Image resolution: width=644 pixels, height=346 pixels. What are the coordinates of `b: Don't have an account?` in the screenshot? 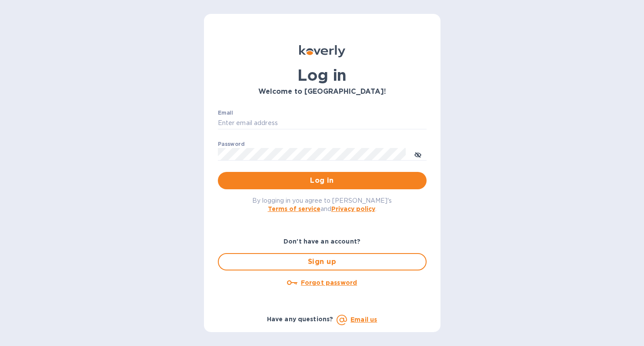 It's located at (322, 241).